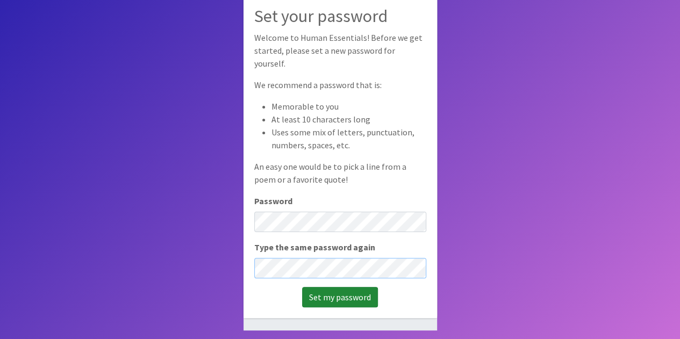 The width and height of the screenshot is (680, 339). What do you see at coordinates (349, 139) in the screenshot?
I see `li: Uses some mix of letters, punctuation, numbers, spaces, etc.` at bounding box center [349, 139].